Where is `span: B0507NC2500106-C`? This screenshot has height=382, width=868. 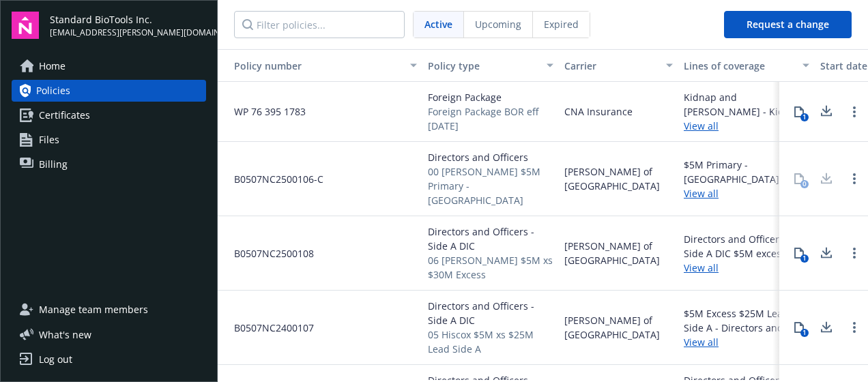
span: B0507NC2500106-C is located at coordinates (273, 179).